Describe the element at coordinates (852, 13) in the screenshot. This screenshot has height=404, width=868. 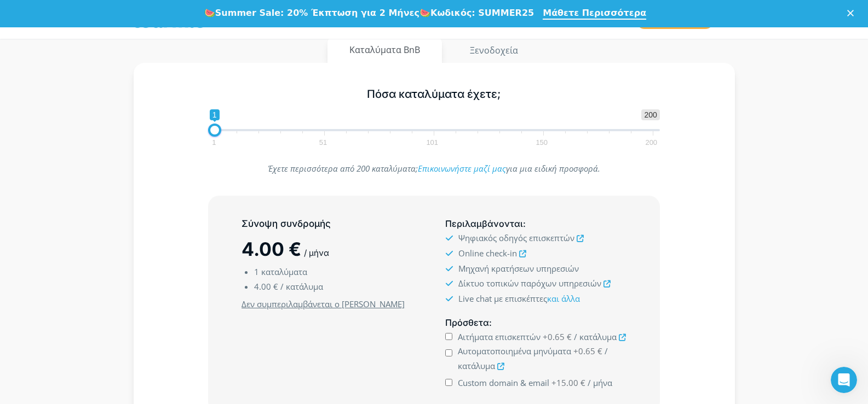
I see `div: Κλείσιμο` at that location.